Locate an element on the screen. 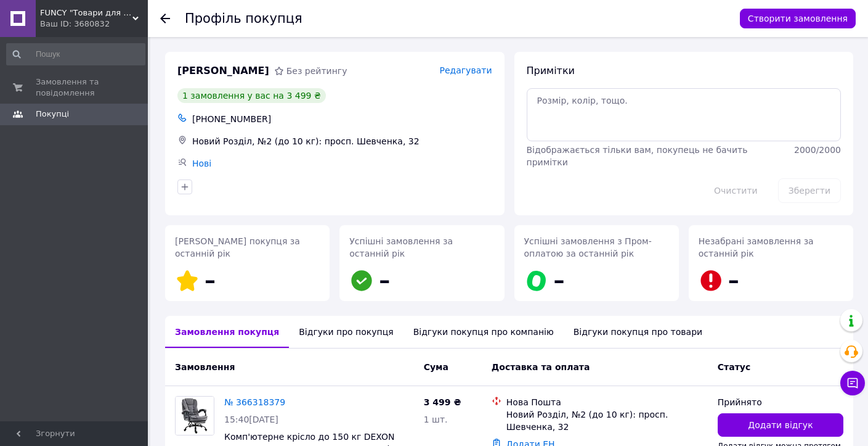 This screenshot has width=868, height=446. button: Чат з покупцем is located at coordinates (853, 383).